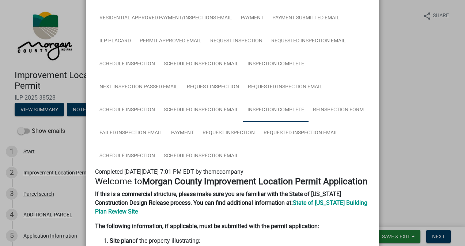 The width and height of the screenshot is (465, 246). What do you see at coordinates (166, 18) in the screenshot?
I see `a: Residential Approved Payment/Inspections Email` at bounding box center [166, 18].